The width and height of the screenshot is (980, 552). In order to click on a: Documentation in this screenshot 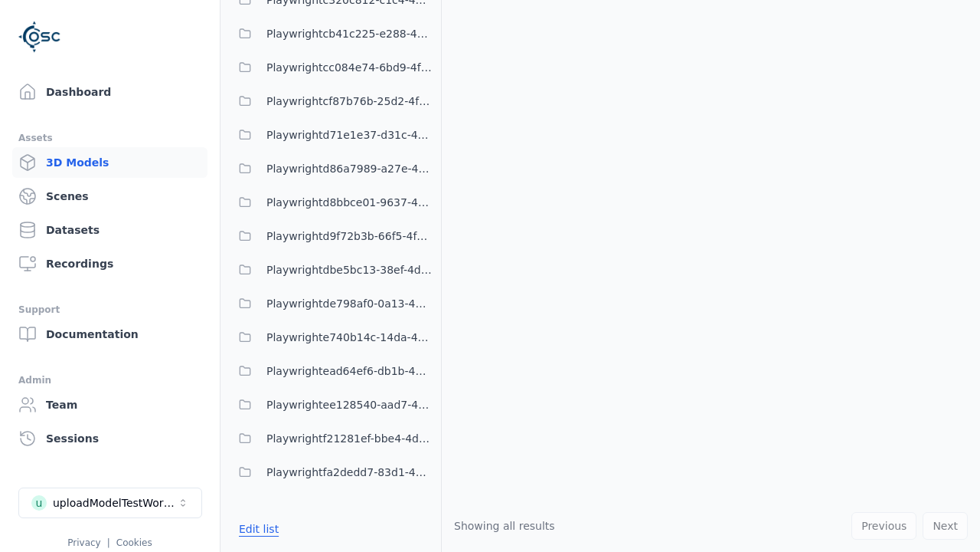, I will do `click(109, 334)`.